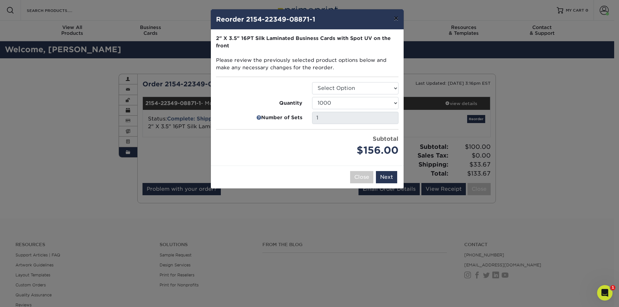  Describe the element at coordinates (304, 42) in the screenshot. I see `strong: 2" X 3.5" 16PT Silk Laminated Business Cards with Spot UV on the front` at that location.